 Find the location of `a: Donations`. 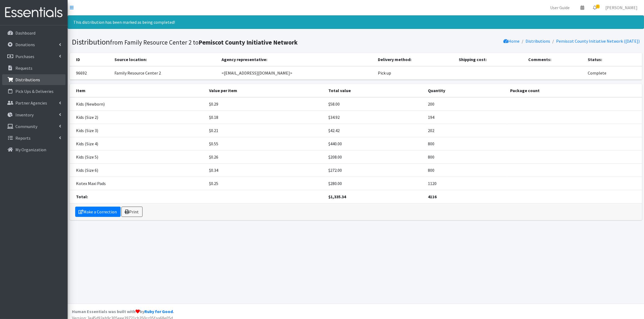

a: Donations is located at coordinates (34, 45).